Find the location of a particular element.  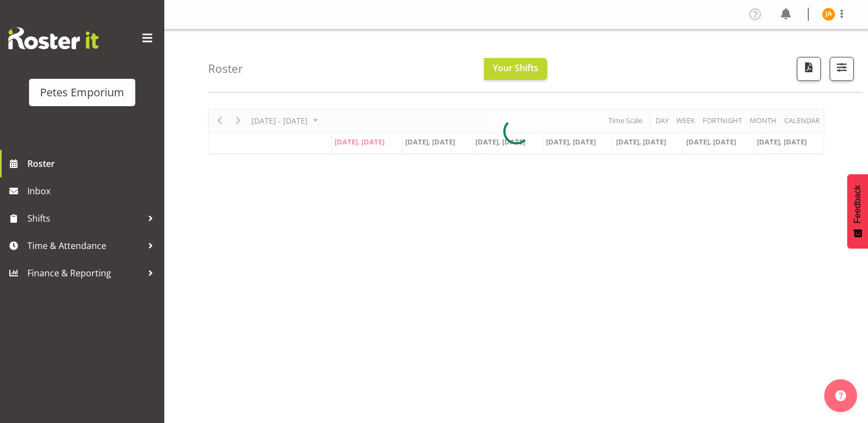

button: Your Shifts is located at coordinates (515, 69).